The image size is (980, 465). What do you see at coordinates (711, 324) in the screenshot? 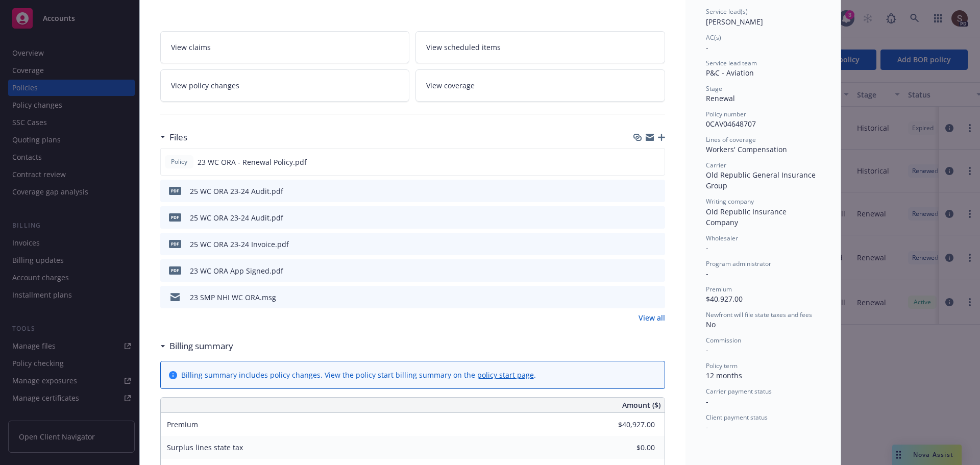
I see `span: No` at bounding box center [711, 324].